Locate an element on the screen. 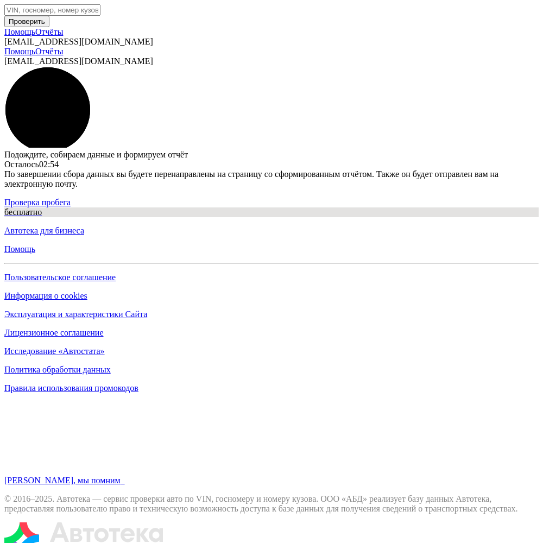  button: Проверить is located at coordinates (27, 21).